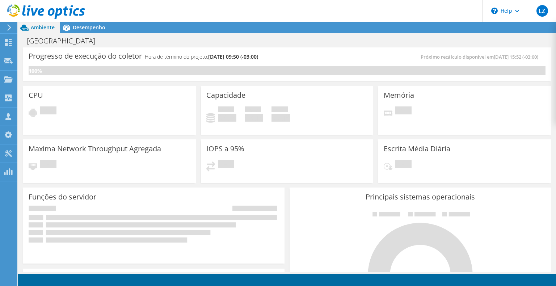  Describe the element at coordinates (494, 11) in the screenshot. I see `svg: \n` at that location.